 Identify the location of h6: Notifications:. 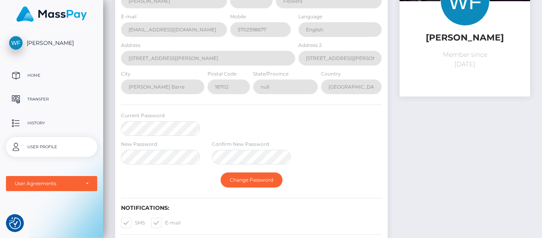
(251, 208).